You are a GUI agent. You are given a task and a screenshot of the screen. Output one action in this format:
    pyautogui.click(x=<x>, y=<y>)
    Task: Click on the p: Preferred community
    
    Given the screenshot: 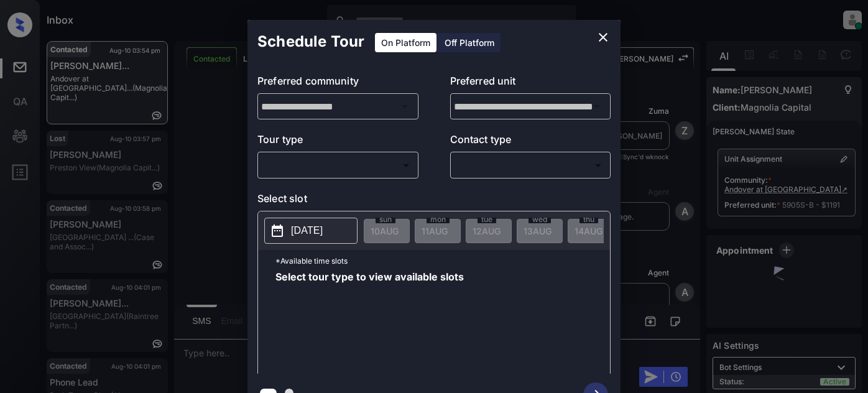 What is the action you would take?
    pyautogui.click(x=338, y=83)
    